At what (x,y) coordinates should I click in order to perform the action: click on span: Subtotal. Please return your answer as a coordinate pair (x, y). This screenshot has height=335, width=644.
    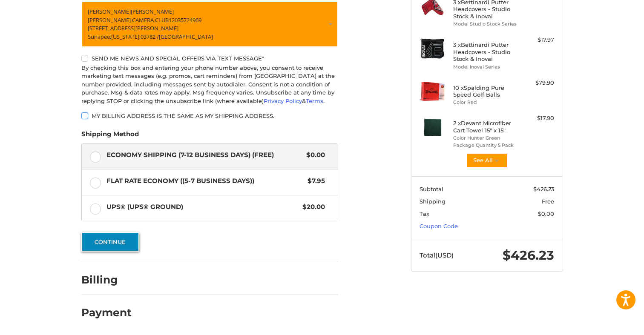
    Looking at the image, I should click on (432, 189).